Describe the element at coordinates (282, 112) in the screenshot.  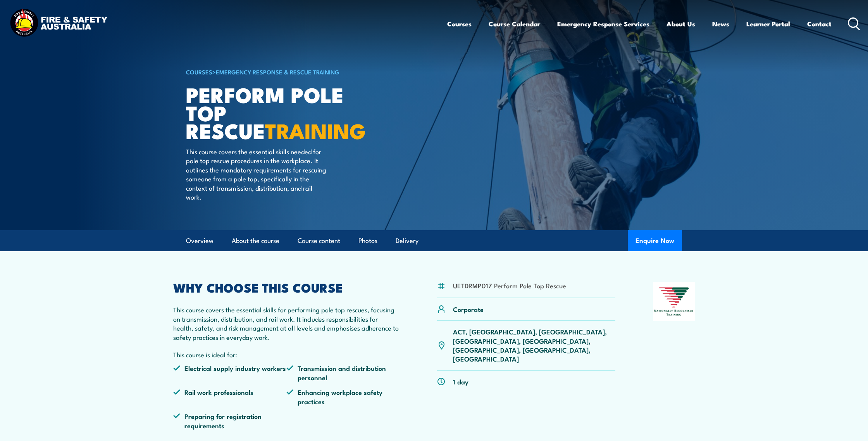
I see `h1: Perform Pole Top Rescue` at that location.